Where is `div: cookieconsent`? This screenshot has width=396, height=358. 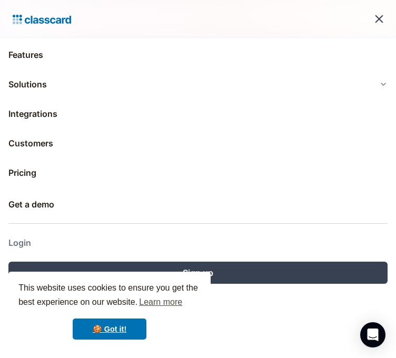 div: cookieconsent is located at coordinates (109, 310).